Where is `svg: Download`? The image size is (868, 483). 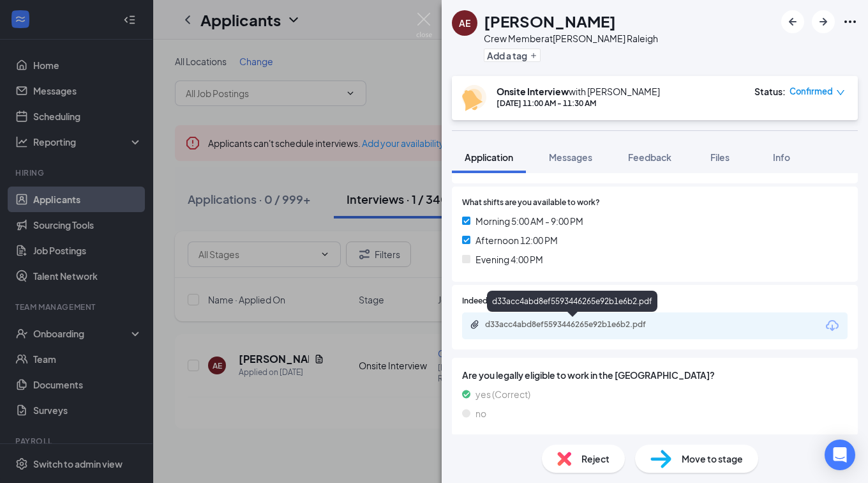
svg: Download is located at coordinates (832, 326).